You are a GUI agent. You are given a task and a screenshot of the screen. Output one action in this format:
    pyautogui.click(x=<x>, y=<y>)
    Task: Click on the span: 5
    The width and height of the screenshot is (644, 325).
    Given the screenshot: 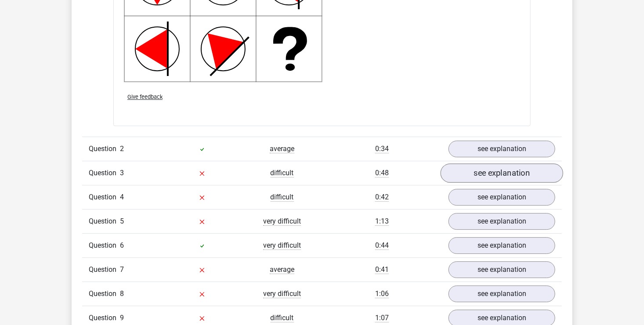 What is the action you would take?
    pyautogui.click(x=122, y=221)
    